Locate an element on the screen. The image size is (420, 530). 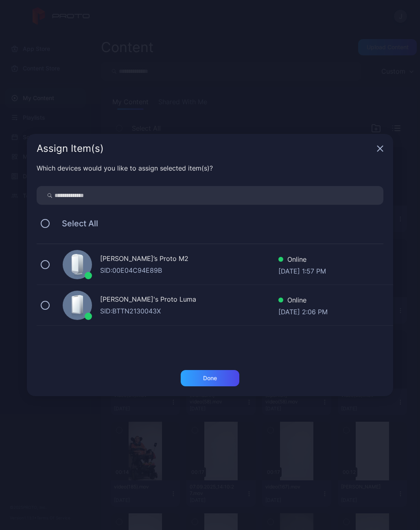
div: SID: 00E04C94E89B is located at coordinates (189, 270).